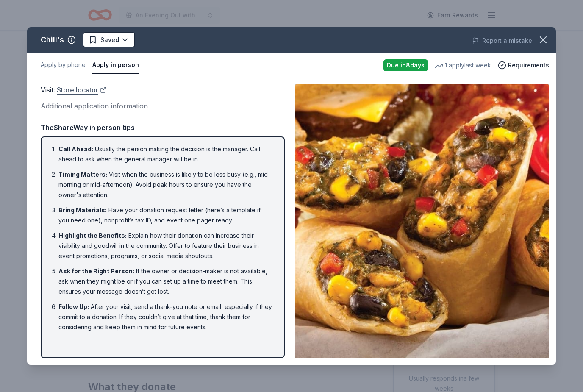 The image size is (583, 392). Describe the element at coordinates (523, 65) in the screenshot. I see `button: Requirements` at that location.